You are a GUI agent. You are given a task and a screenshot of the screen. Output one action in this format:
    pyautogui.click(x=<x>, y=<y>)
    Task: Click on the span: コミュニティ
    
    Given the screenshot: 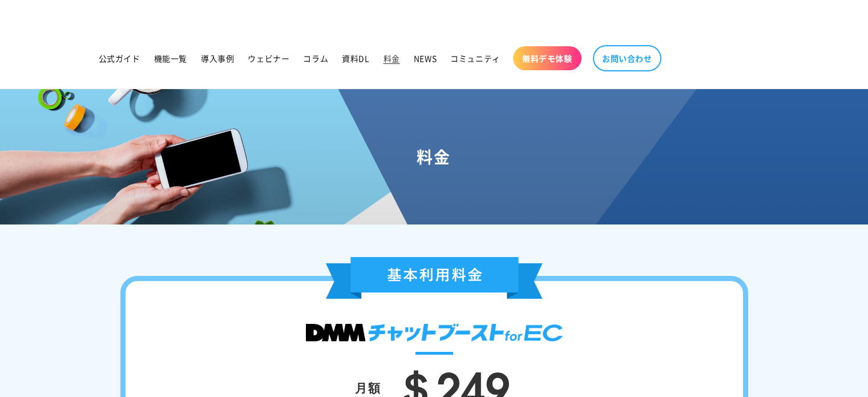 What is the action you would take?
    pyautogui.click(x=475, y=58)
    